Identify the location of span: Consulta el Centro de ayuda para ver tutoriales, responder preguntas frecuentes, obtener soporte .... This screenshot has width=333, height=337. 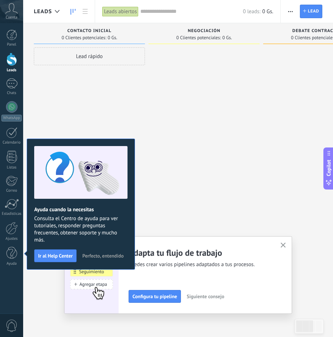
(81, 229).